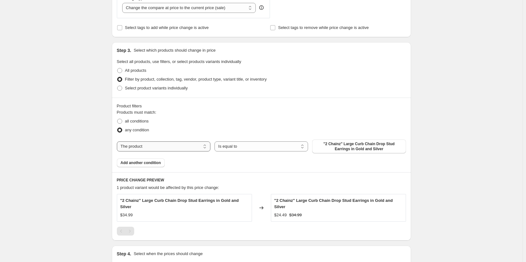 This screenshot has width=526, height=262. What do you see at coordinates (359, 146) in the screenshot?
I see `button: "2 Chainz" Large Curb Chain Drop Stud Earrings in Gold and Silver` at bounding box center [359, 146].